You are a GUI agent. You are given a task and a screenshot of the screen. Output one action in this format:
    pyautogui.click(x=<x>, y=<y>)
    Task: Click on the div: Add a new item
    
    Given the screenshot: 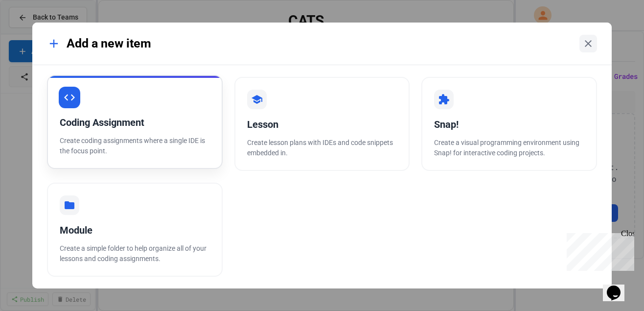 What is the action you would take?
    pyautogui.click(x=99, y=43)
    